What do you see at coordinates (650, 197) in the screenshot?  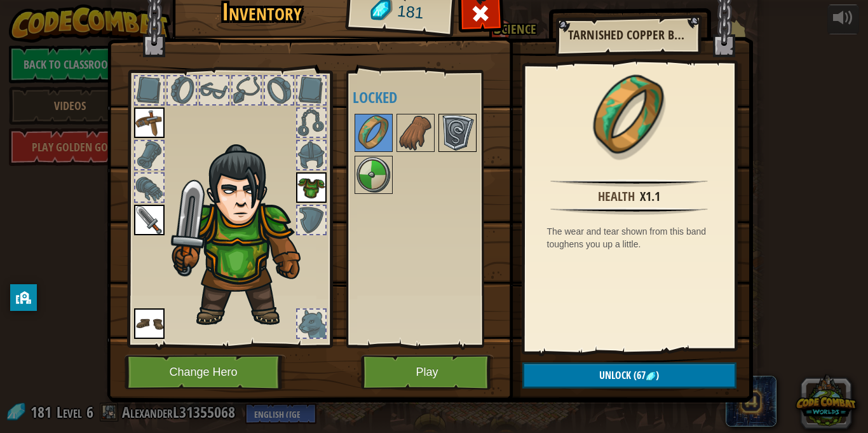 I see `div: x1.1` at bounding box center [650, 197].